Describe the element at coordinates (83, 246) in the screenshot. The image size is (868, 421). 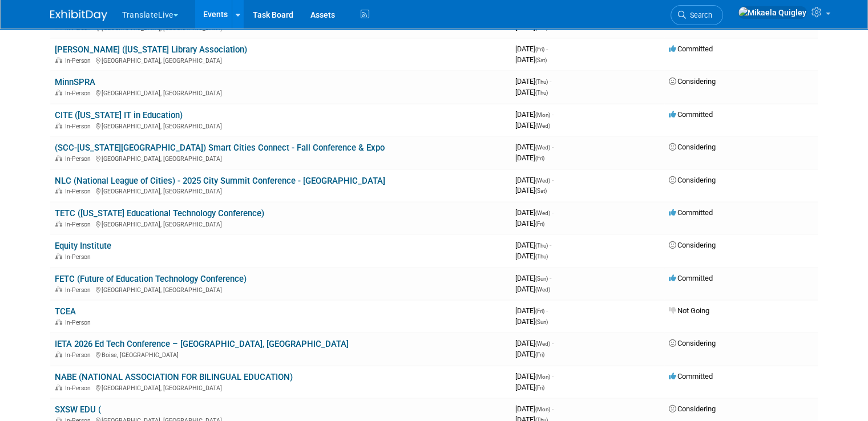
I see `a: Equity Institute` at that location.